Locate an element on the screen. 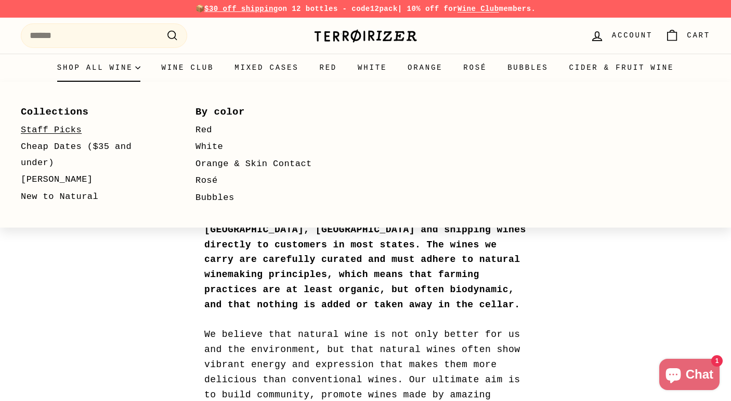 The width and height of the screenshot is (731, 401). a: Collections is located at coordinates (93, 112).